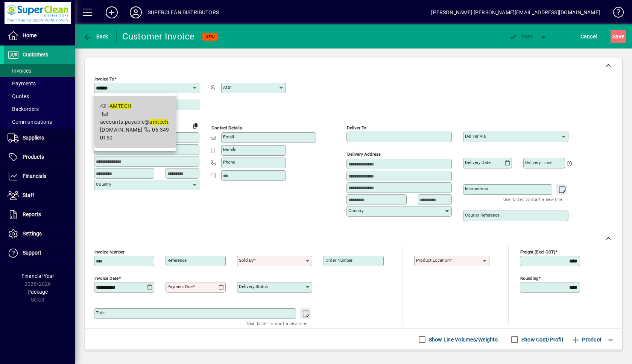  Describe the element at coordinates (537, 252) in the screenshot. I see `mat-label: Freight (excl GST)` at that location.